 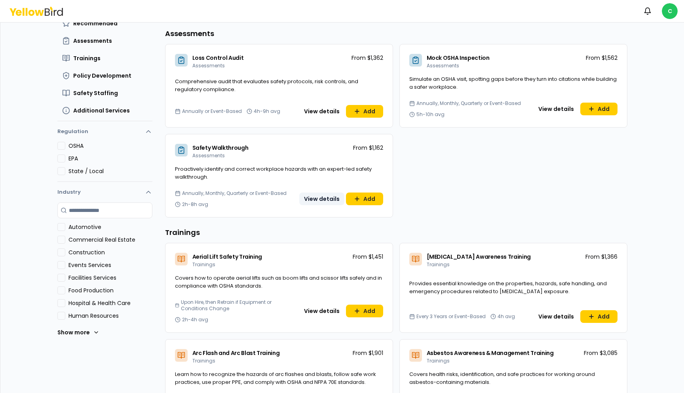 What do you see at coordinates (396, 232) in the screenshot?
I see `h3: Trainings` at bounding box center [396, 232].